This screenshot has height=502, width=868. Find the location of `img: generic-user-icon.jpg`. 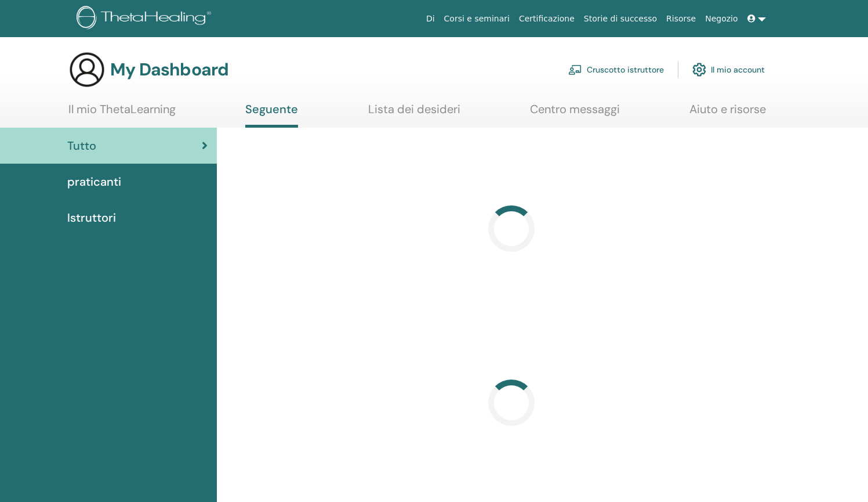

img: generic-user-icon.jpg is located at coordinates (87, 70).